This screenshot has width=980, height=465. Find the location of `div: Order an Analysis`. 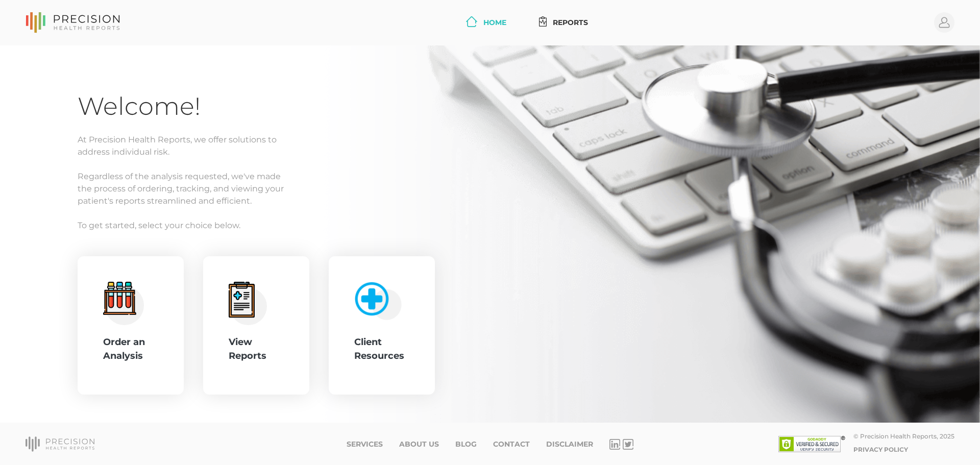

div: Order an Analysis is located at coordinates (131, 350).